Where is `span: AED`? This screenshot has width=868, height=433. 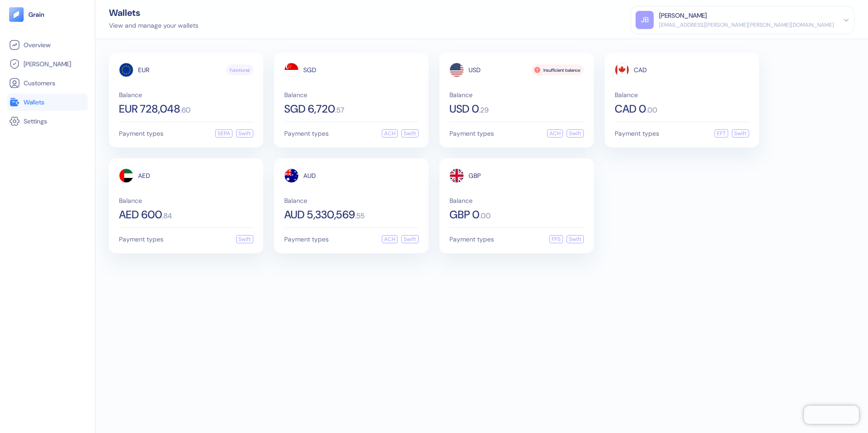 span: AED is located at coordinates (144, 176).